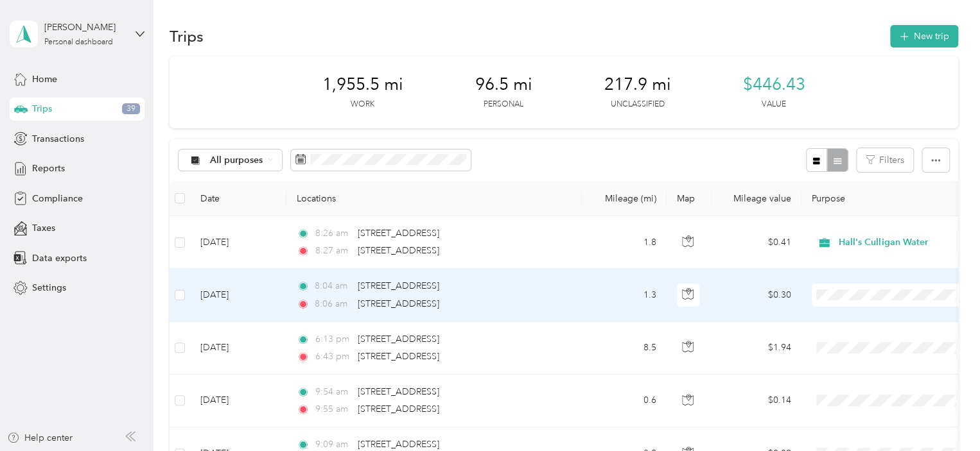 The image size is (980, 451). I want to click on span: Compliance, so click(57, 198).